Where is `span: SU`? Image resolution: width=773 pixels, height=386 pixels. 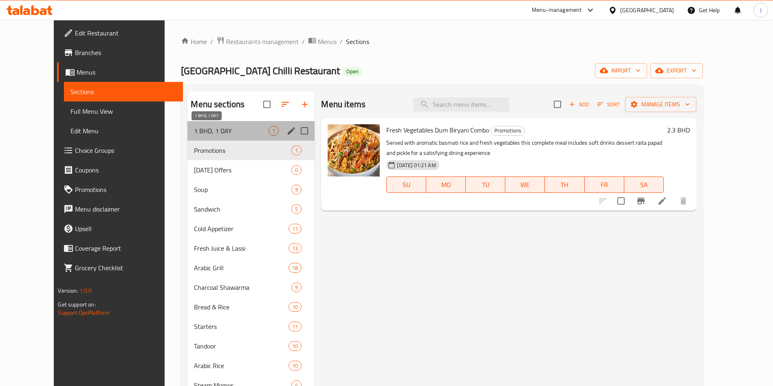 span: SU is located at coordinates (406, 184).